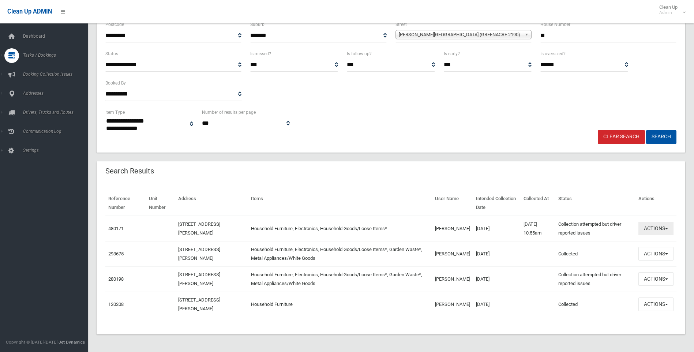 Image resolution: width=694 pixels, height=352 pixels. What do you see at coordinates (621, 137) in the screenshot?
I see `a: Clear Search` at bounding box center [621, 137].